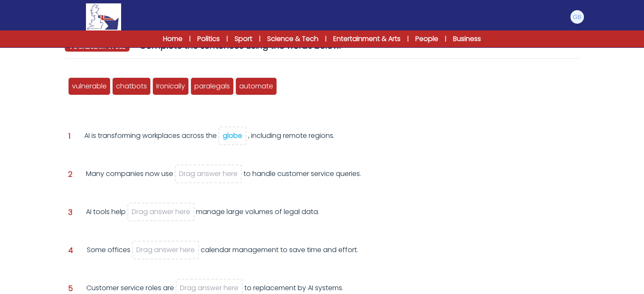  I want to click on span: chatbots, so click(131, 86).